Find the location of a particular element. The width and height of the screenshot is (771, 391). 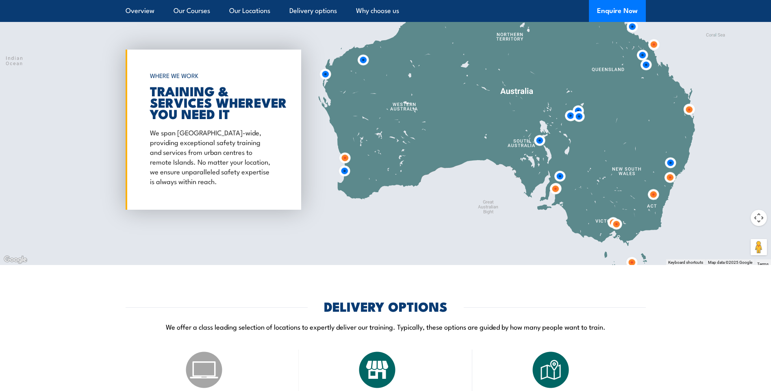

button: Drag Pegman onto the map to open Street View is located at coordinates (759, 247).